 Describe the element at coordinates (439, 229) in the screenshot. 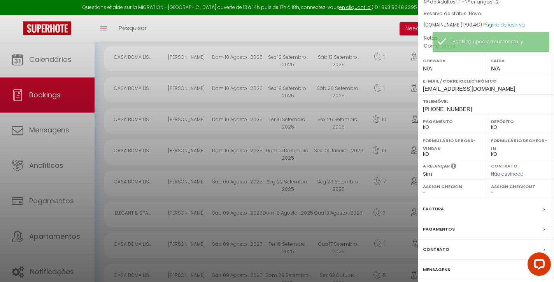

I see `label: Pagamentos` at that location.